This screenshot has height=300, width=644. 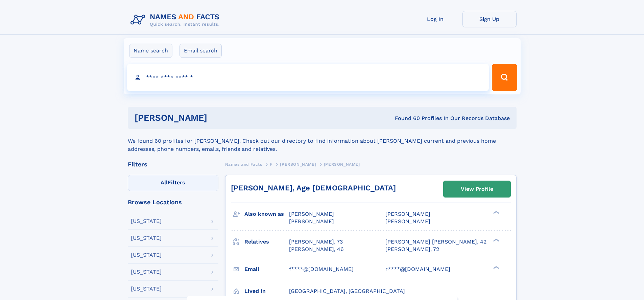 What do you see at coordinates (267, 291) in the screenshot?
I see `h3: Lived in` at bounding box center [267, 291].